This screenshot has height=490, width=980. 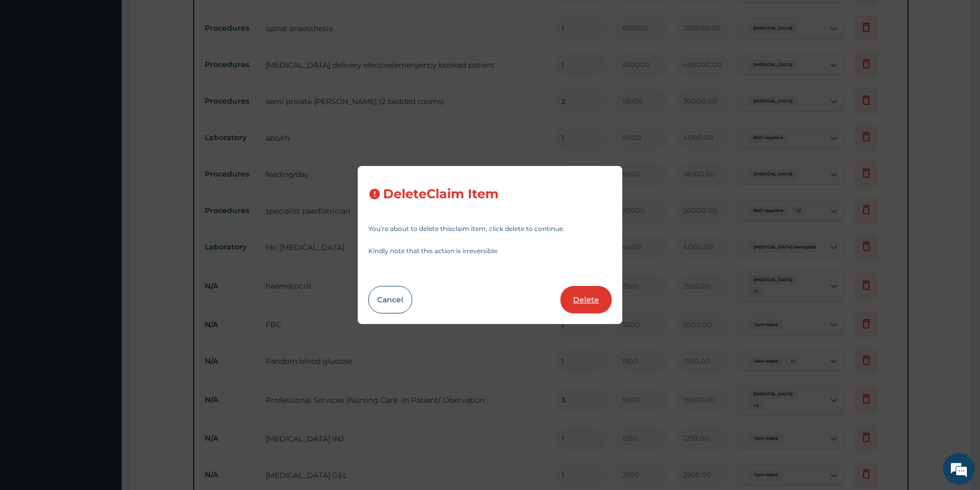 What do you see at coordinates (490, 251) in the screenshot?
I see `p: Kindly note that this action is irreversible` at bounding box center [490, 251].